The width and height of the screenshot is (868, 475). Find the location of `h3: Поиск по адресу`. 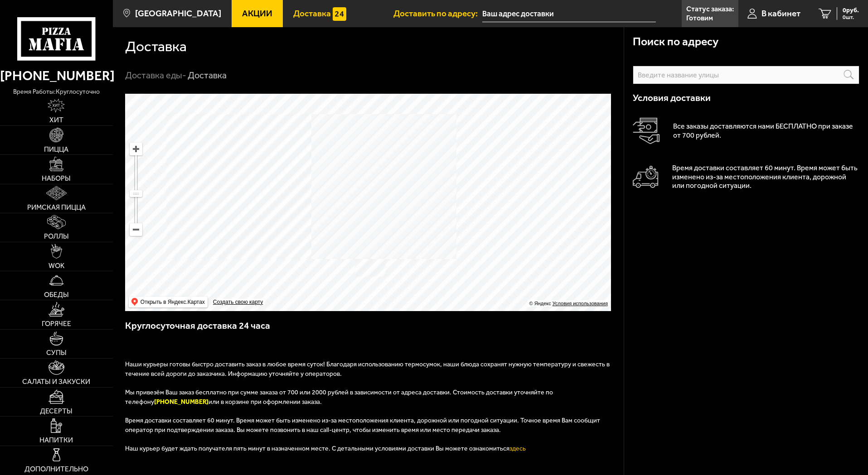

h3: Поиск по адресу is located at coordinates (676, 41).